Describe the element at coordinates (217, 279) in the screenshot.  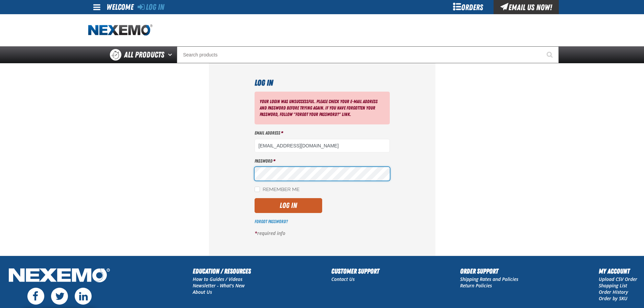
I see `a: How to Guides / Videos` at that location.